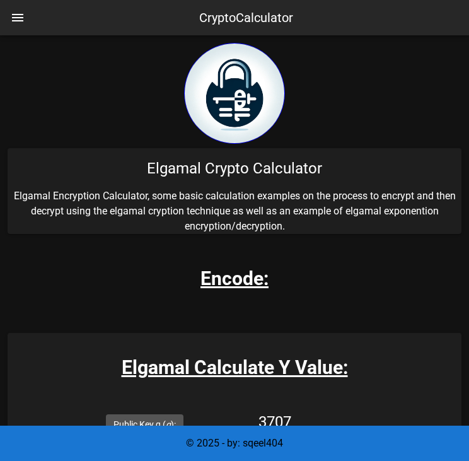 The width and height of the screenshot is (469, 461). I want to click on a: home, so click(235, 140).